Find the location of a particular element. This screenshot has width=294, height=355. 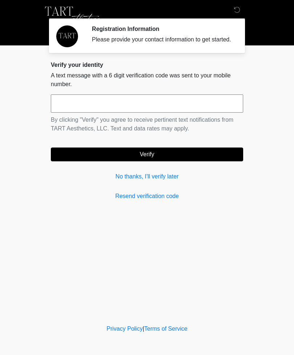

button: Verify is located at coordinates (147, 154).